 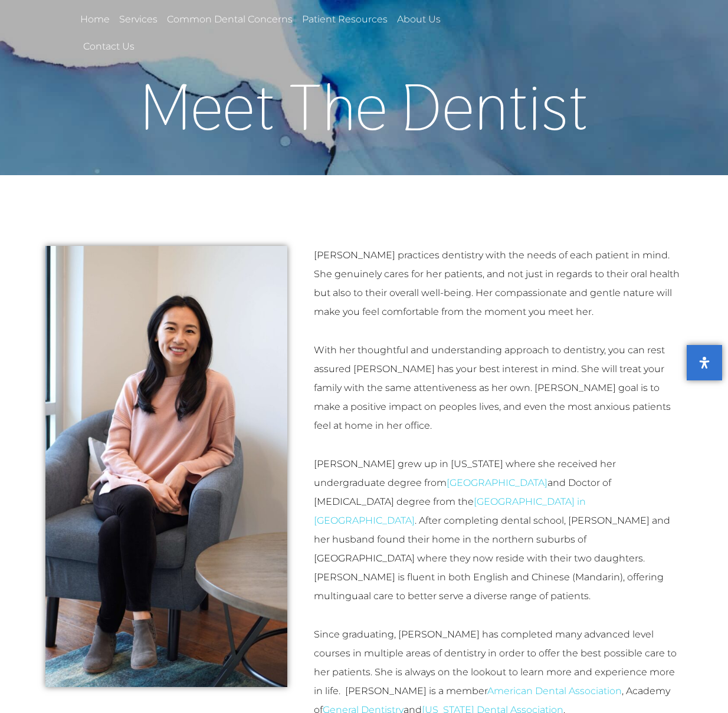 I want to click on a: Common Dental Concerns, so click(x=229, y=19).